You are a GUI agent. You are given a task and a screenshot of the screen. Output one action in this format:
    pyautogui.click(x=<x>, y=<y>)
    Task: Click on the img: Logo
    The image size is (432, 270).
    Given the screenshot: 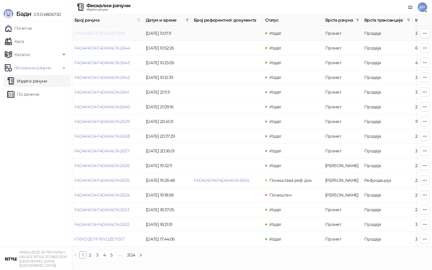 What is the action you would take?
    pyautogui.click(x=8, y=14)
    